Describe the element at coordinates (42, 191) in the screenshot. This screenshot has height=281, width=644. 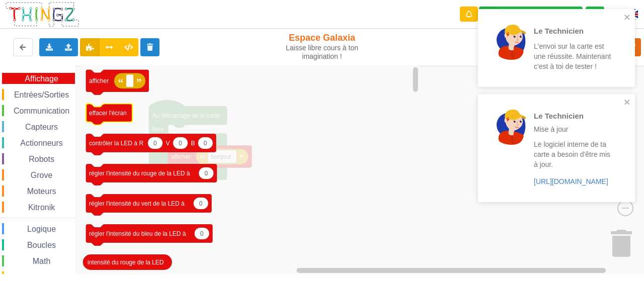
I see `span: Moteurs` at that location.